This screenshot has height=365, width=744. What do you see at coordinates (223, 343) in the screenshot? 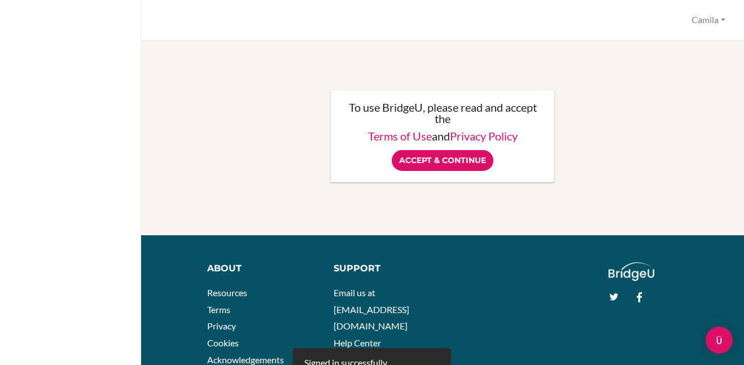
I see `a: Cookies` at bounding box center [223, 343].